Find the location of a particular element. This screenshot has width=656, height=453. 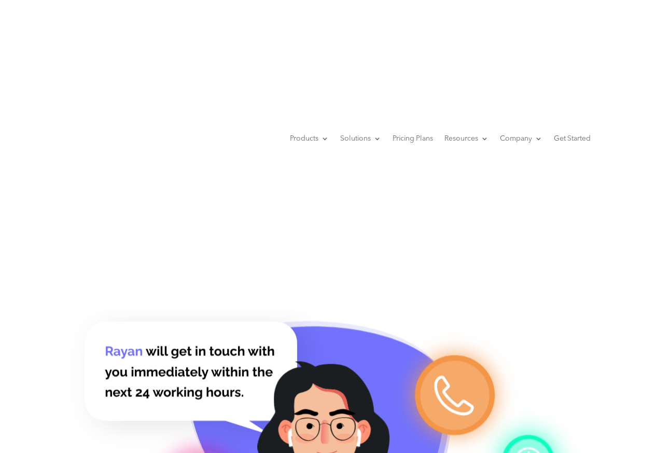

a: Resources is located at coordinates (466, 138).